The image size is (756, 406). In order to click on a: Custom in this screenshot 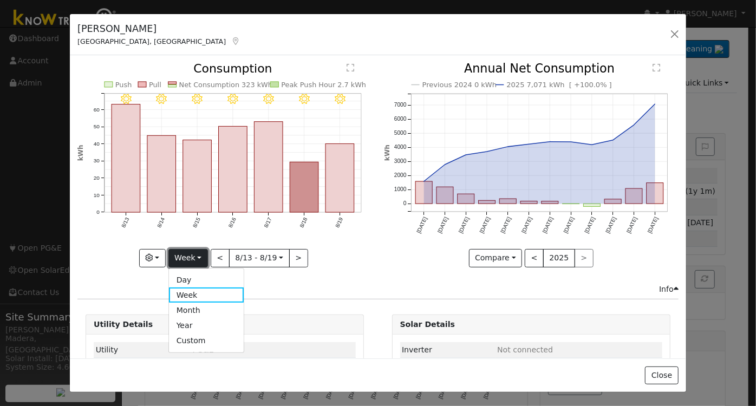, I will do `click(206, 341)`.